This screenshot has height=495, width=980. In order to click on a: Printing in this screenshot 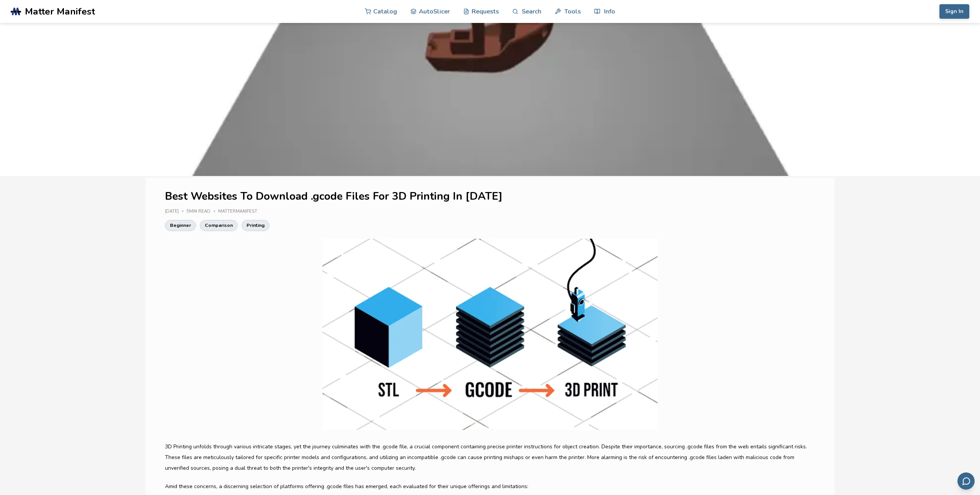, I will do `click(256, 225)`.